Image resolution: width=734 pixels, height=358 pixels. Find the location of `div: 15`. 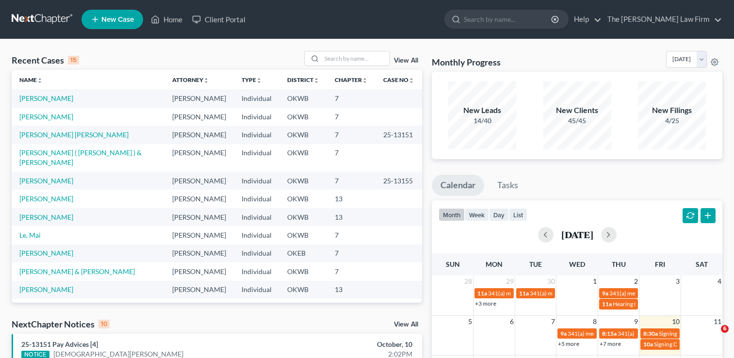

div: 15 is located at coordinates (73, 60).